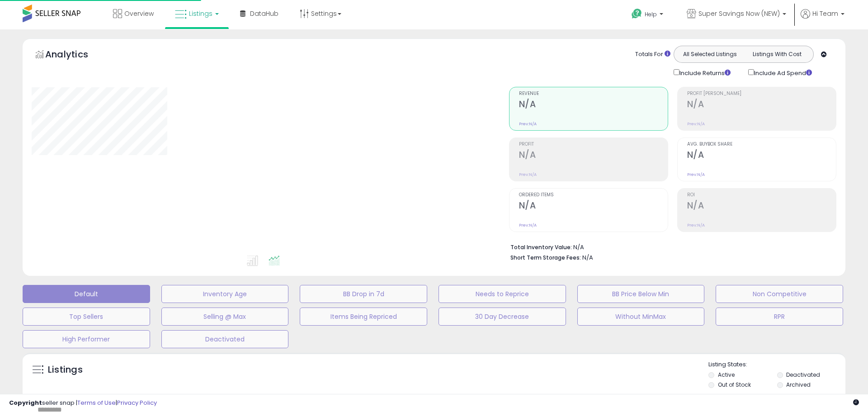  Describe the element at coordinates (86, 317) in the screenshot. I see `button: Top Sellers` at that location.